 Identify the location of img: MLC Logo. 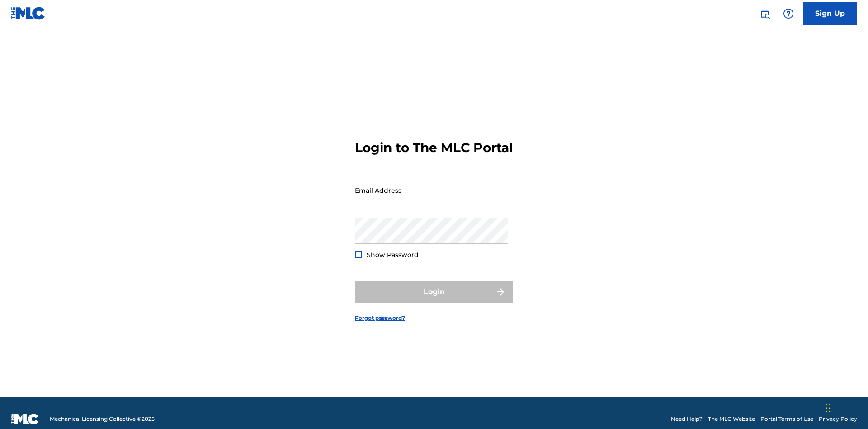
(28, 13).